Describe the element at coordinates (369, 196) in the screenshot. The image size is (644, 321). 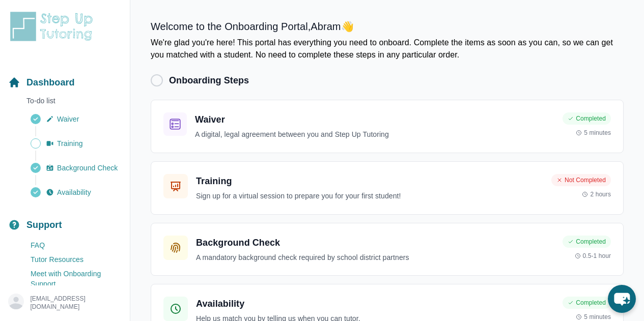
I see `p: Sign up for a virtual session to prepare you for your first student!` at that location.